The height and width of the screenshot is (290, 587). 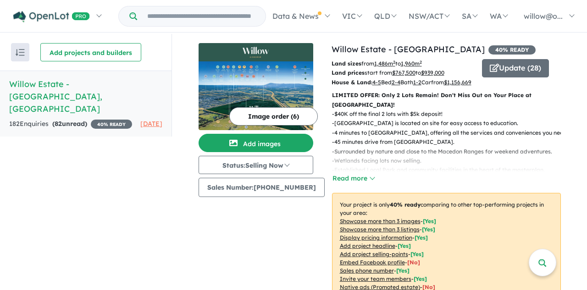 I want to click on u: 1,960 m, so click(x=411, y=63).